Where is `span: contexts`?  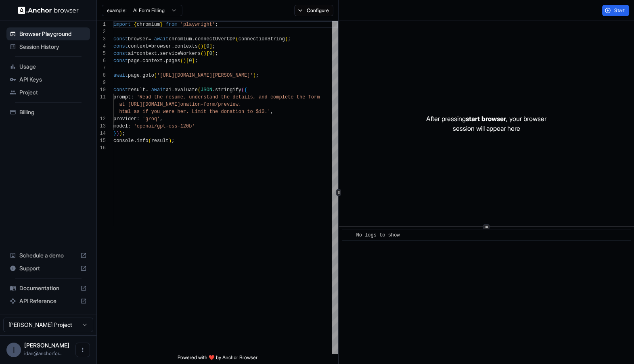 span: contexts is located at coordinates (186, 47).